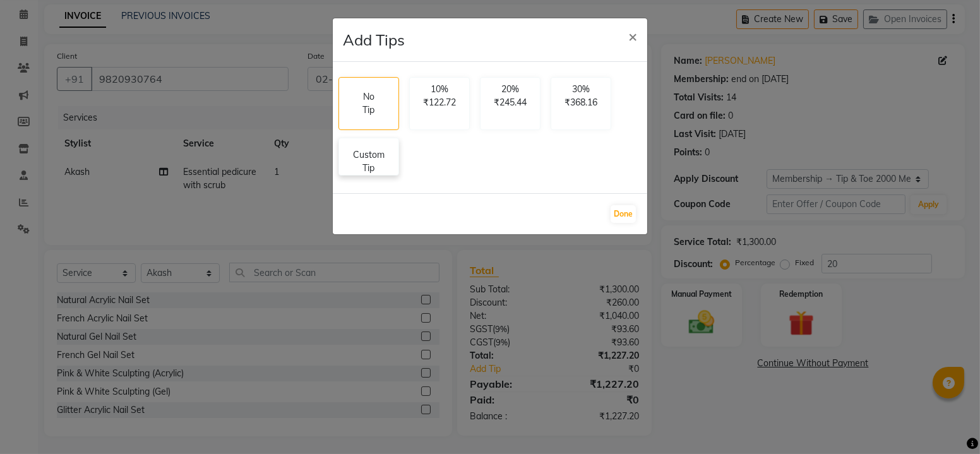 The width and height of the screenshot is (980, 454). Describe the element at coordinates (440, 89) in the screenshot. I see `p: 10%` at that location.